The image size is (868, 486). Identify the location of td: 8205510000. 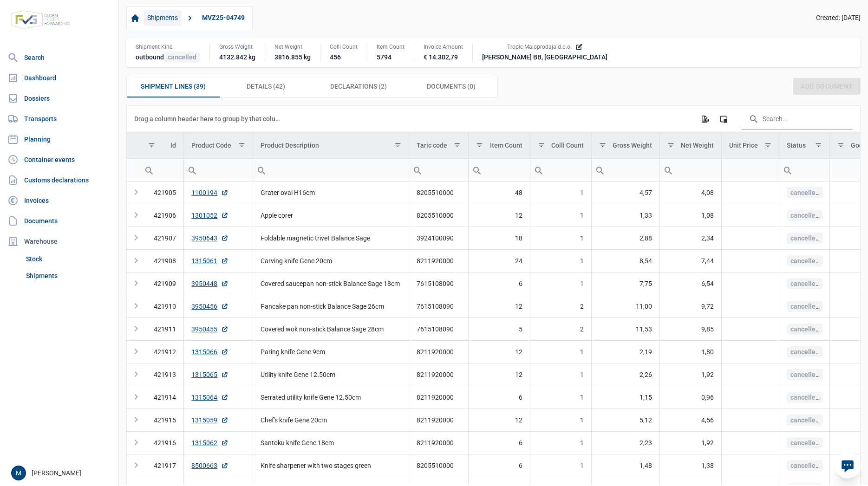
(438, 193).